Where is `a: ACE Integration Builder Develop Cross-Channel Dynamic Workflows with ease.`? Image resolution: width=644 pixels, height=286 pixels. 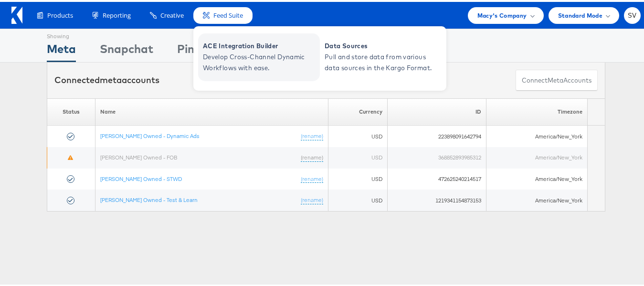
a: ACE Integration Builder Develop Cross-Channel Dynamic Workflows with ease. is located at coordinates (259, 55).